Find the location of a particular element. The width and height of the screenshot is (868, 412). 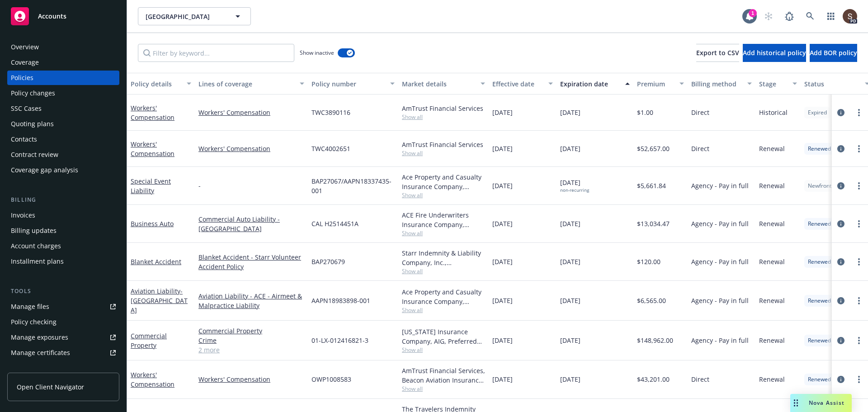

a: SSC Cases is located at coordinates (63, 109).